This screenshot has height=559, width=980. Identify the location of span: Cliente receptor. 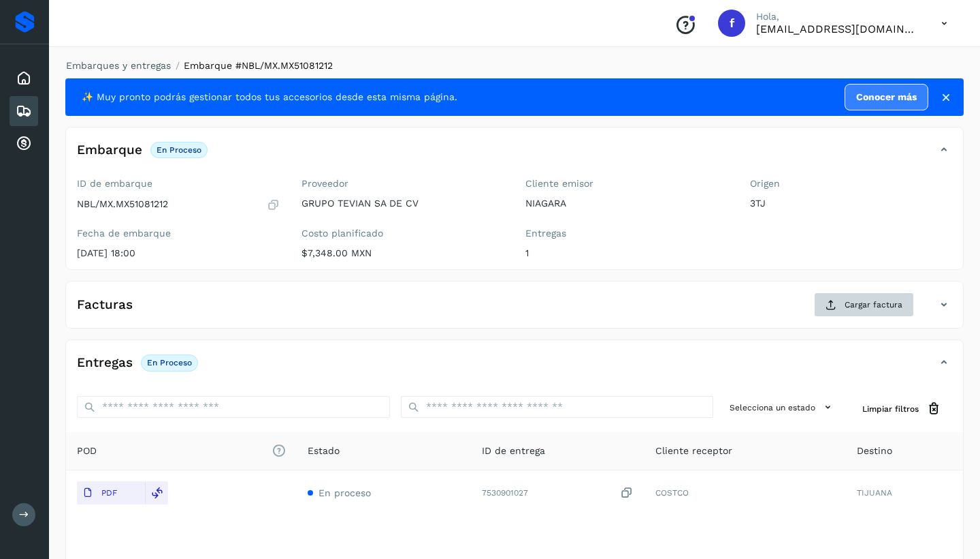
(694, 450).